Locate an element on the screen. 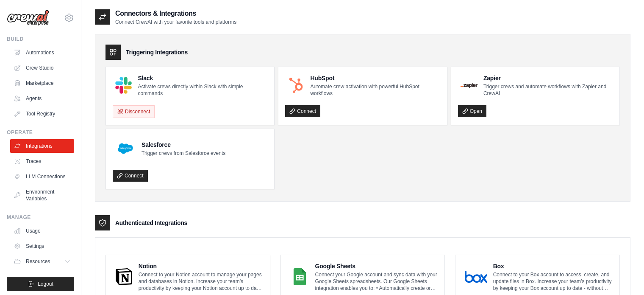 The image size is (644, 295). a: Environment Variables is located at coordinates (42, 195).